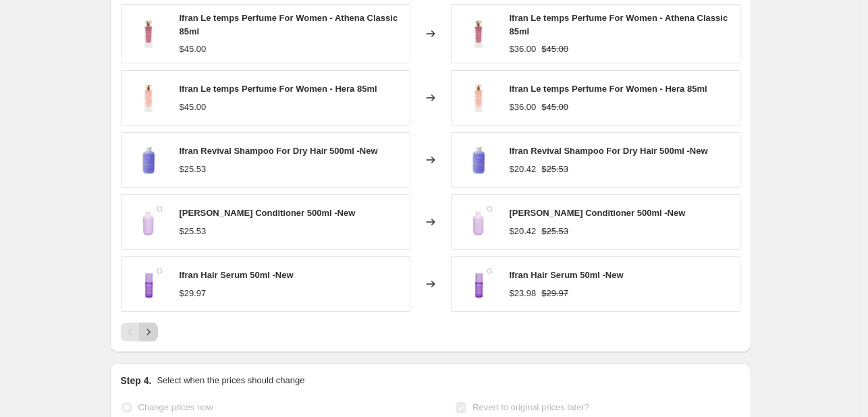 The width and height of the screenshot is (868, 417). Describe the element at coordinates (139, 332) in the screenshot. I see `nav: Pagination` at that location.